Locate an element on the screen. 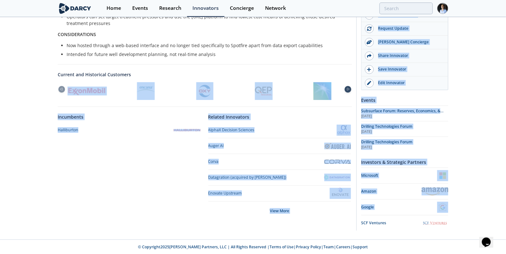  a: Support is located at coordinates (360, 247).